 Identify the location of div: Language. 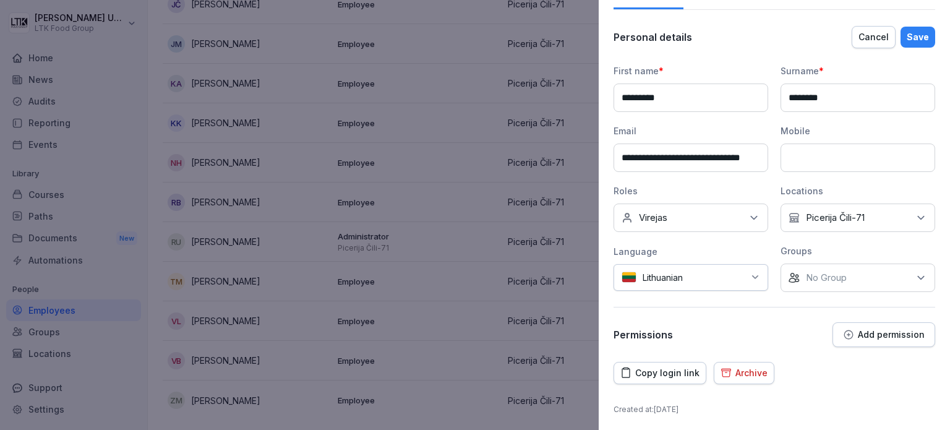
(691, 251).